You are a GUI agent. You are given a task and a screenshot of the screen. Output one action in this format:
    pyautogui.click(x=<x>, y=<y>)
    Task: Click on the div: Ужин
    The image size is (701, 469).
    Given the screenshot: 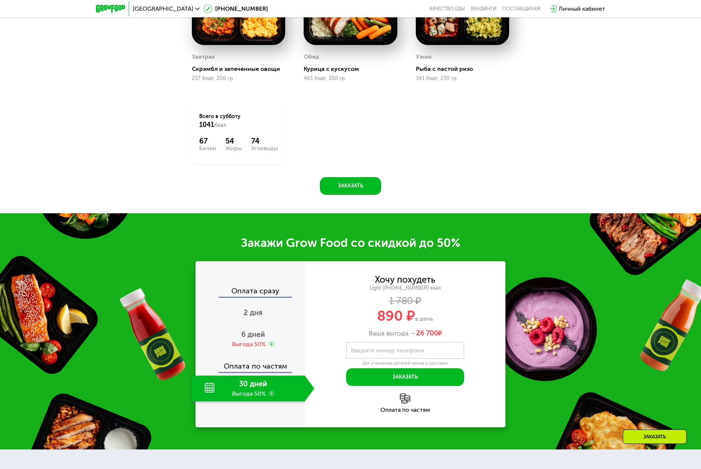 What is the action you would take?
    pyautogui.click(x=424, y=57)
    